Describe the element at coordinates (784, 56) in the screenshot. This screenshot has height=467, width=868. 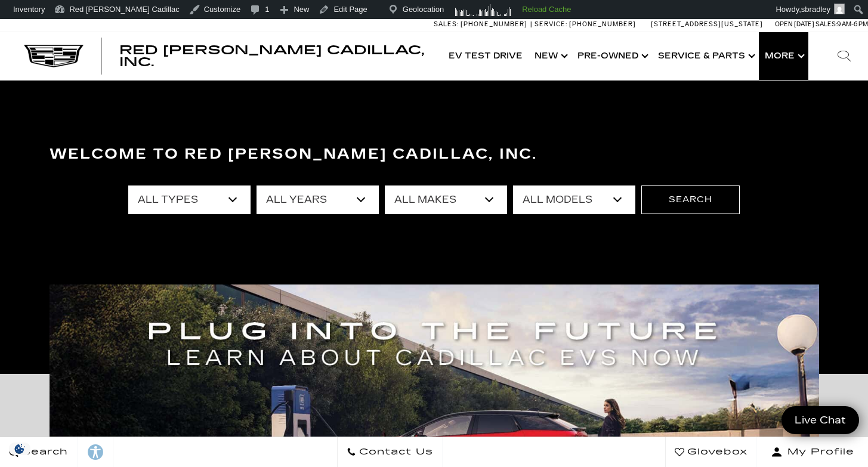
I see `button: More` at that location.